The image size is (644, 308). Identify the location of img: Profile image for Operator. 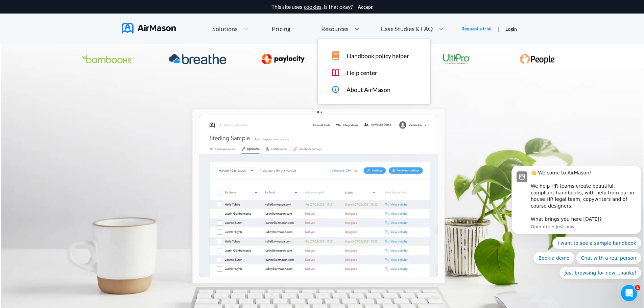
(13, 11).